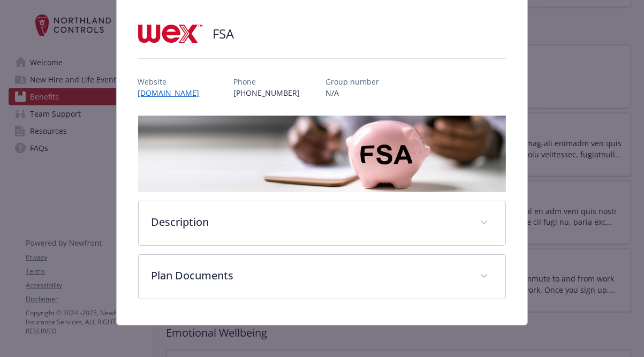  Describe the element at coordinates (224, 34) in the screenshot. I see `h2: FSA` at that location.